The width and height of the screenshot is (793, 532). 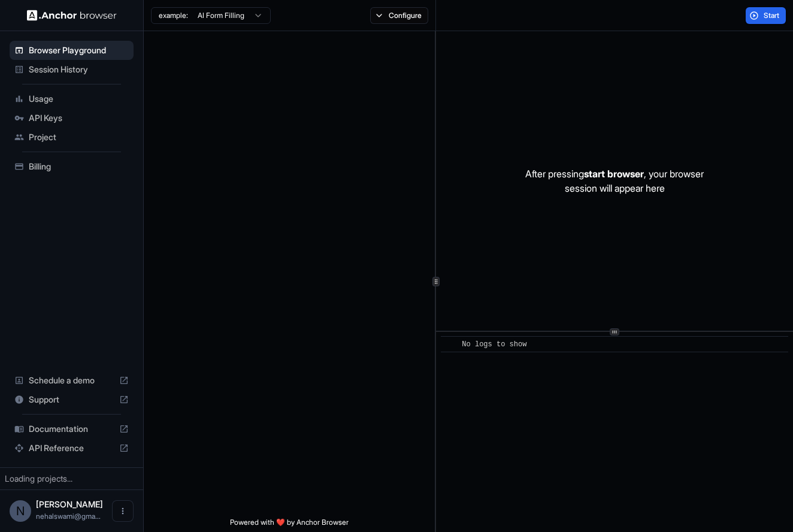 I want to click on span: Powered with ❤️ by Anchor Browser, so click(x=290, y=525).